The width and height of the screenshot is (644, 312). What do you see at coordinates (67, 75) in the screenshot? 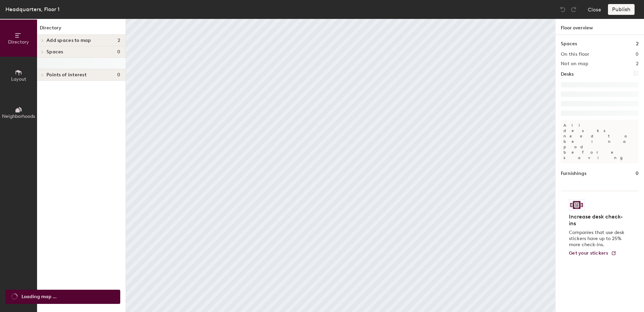
I see `span: Points of interest` at bounding box center [67, 75].